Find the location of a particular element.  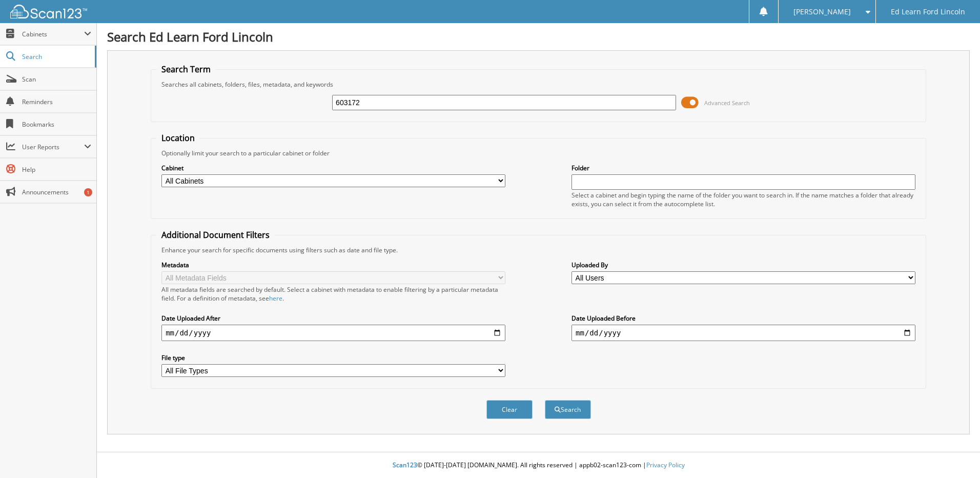

img: scan123-logo-white.svg is located at coordinates (48, 12).